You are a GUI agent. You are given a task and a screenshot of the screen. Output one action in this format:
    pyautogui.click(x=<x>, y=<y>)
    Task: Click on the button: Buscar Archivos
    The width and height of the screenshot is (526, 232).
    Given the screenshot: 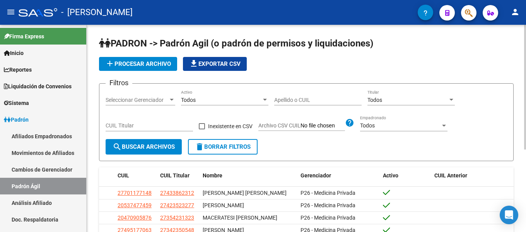 What is the action you would take?
    pyautogui.click(x=143, y=146)
    